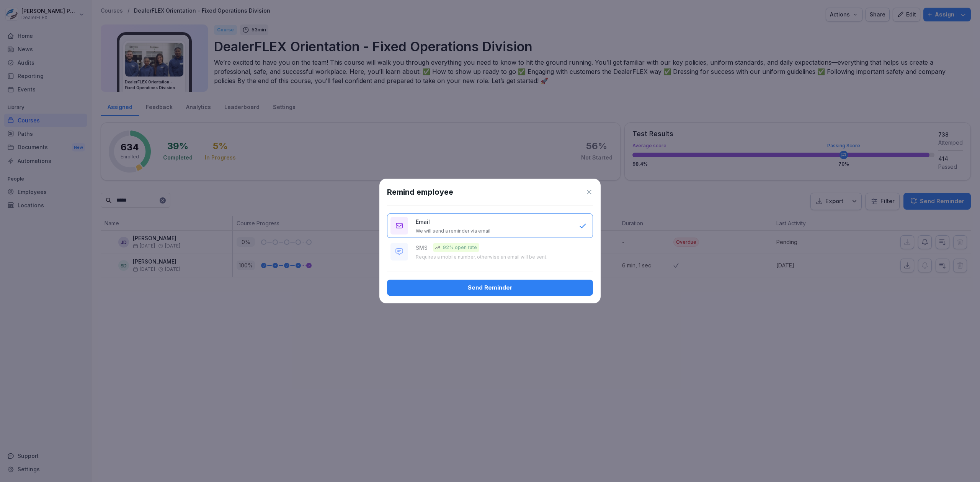  I want to click on h1: Remind employee, so click(420, 192).